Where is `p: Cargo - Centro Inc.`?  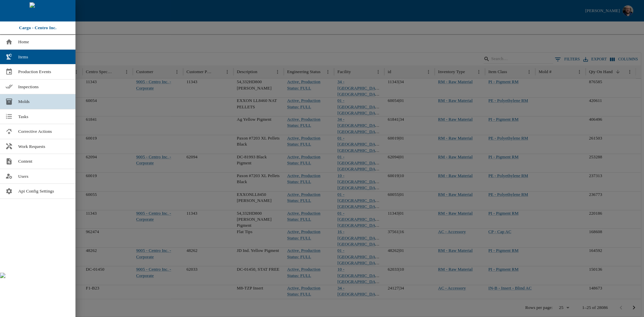
p: Cargo - Centro Inc. is located at coordinates (38, 28).